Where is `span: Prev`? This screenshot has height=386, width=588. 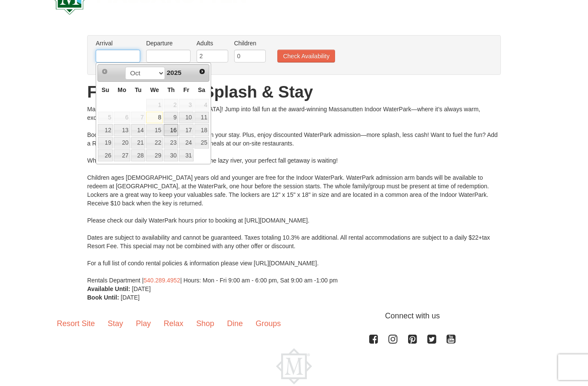
span: Prev is located at coordinates (104, 71).